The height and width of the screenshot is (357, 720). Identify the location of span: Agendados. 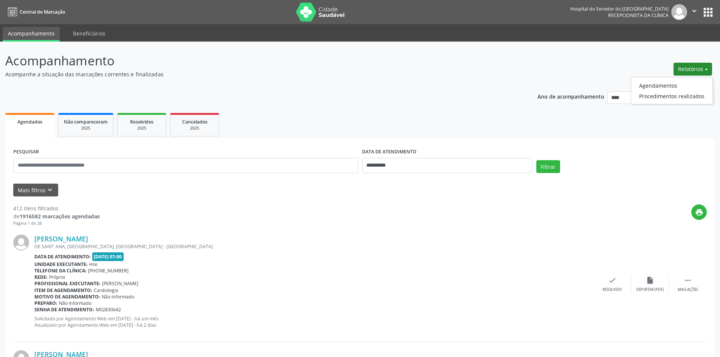
(30, 122).